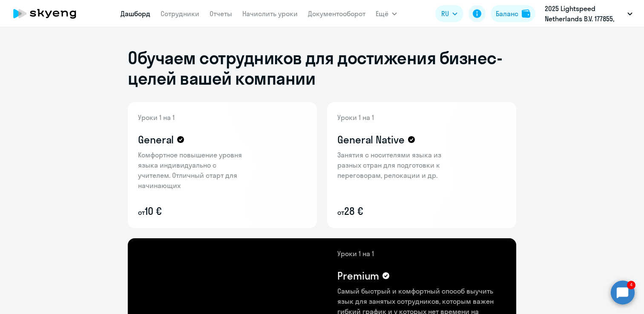 The image size is (644, 314). I want to click on p: 28 €, so click(393, 211).